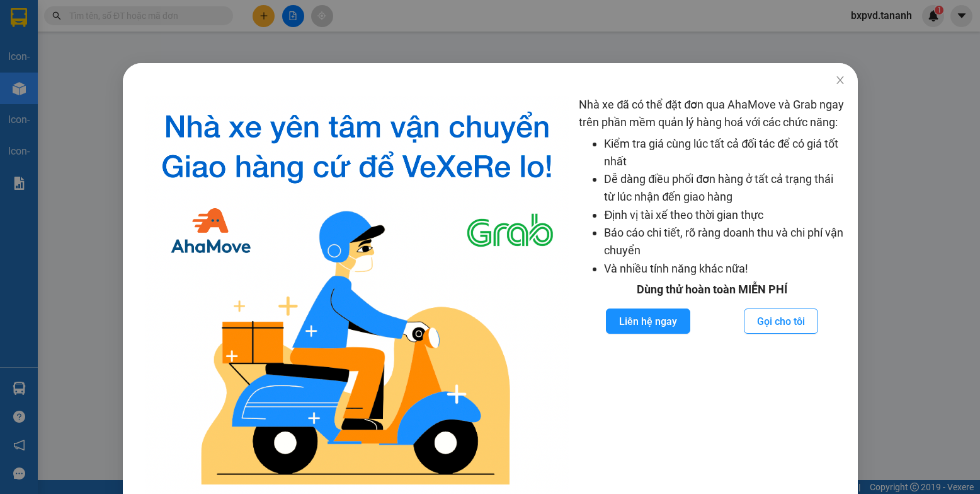 The height and width of the screenshot is (494, 980). I want to click on button: Close, so click(841, 81).